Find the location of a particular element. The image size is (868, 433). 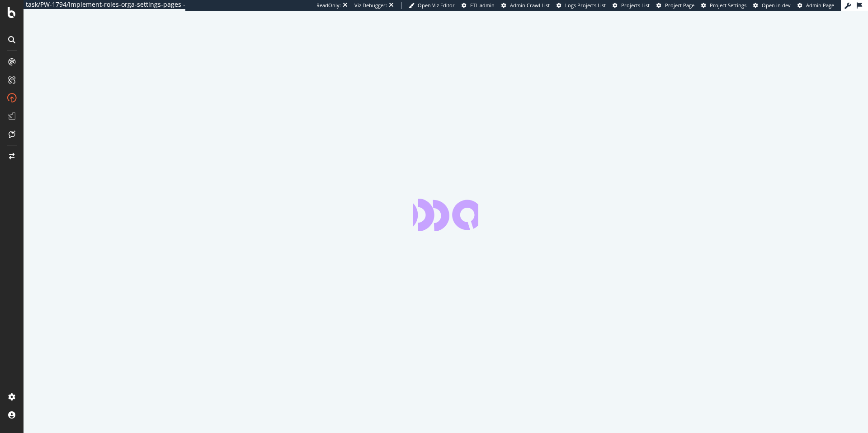

span: Admin Page is located at coordinates (820, 5).